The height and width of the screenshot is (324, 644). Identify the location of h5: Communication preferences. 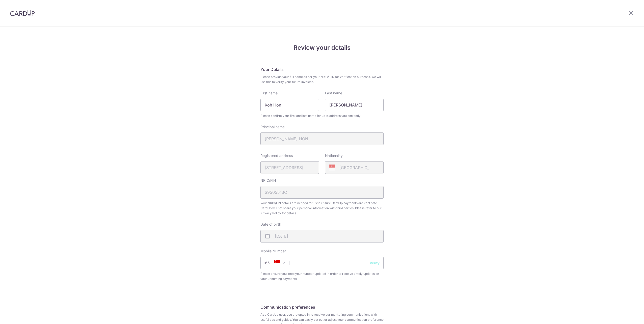
(322, 307).